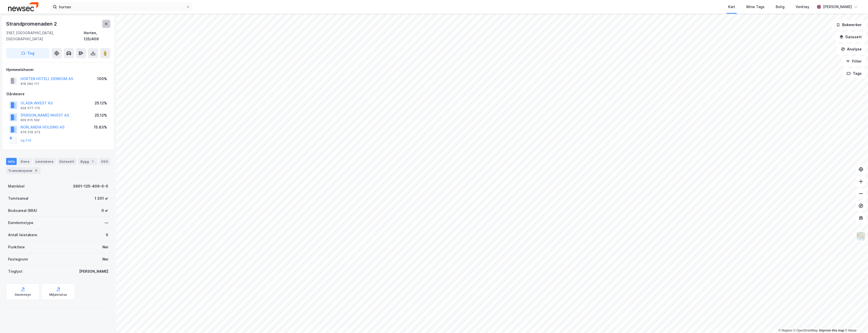 This screenshot has width=868, height=333. What do you see at coordinates (30, 120) in the screenshot?
I see `div: 829 615 592` at bounding box center [30, 120].